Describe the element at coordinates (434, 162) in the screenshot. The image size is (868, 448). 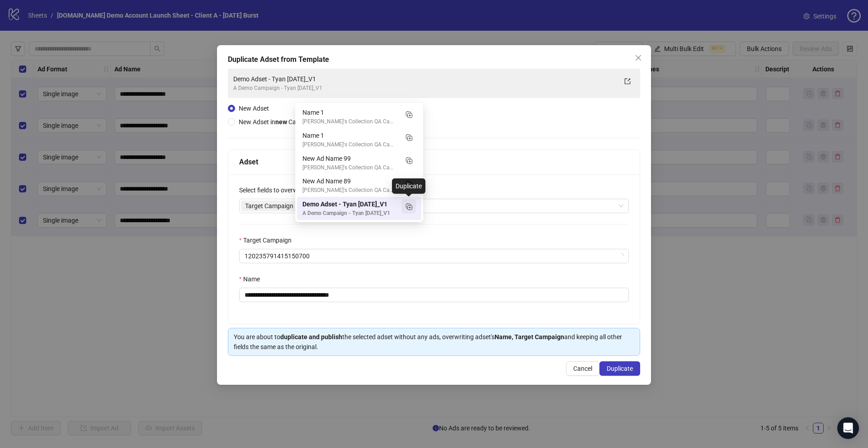
I see `div: Adset` at that location.